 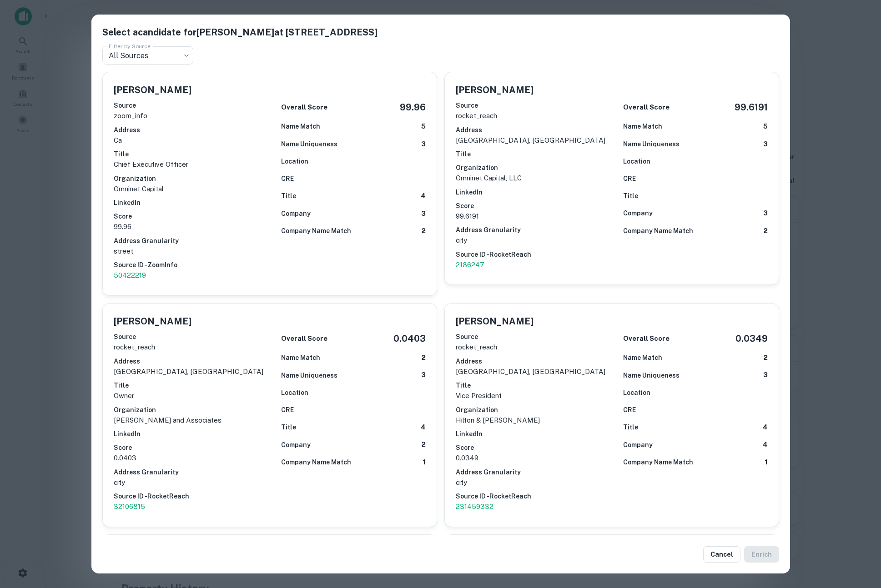 What do you see at coordinates (192, 251) in the screenshot?
I see `p: street` at bounding box center [192, 251].